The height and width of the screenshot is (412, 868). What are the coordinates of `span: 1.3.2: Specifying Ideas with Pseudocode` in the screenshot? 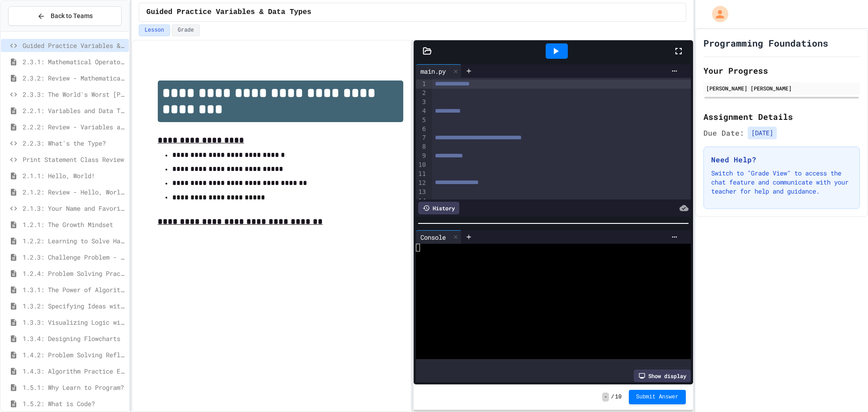 It's located at (74, 306).